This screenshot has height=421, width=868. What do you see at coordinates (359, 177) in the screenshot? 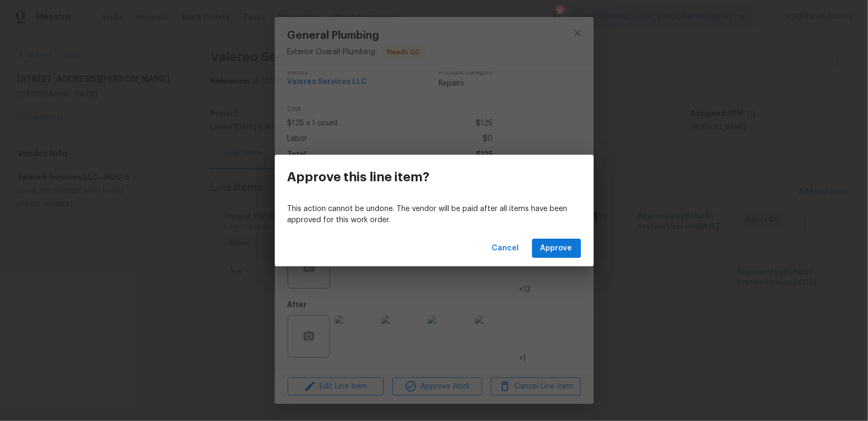
I see `h3: Approve this line item?` at bounding box center [359, 177].